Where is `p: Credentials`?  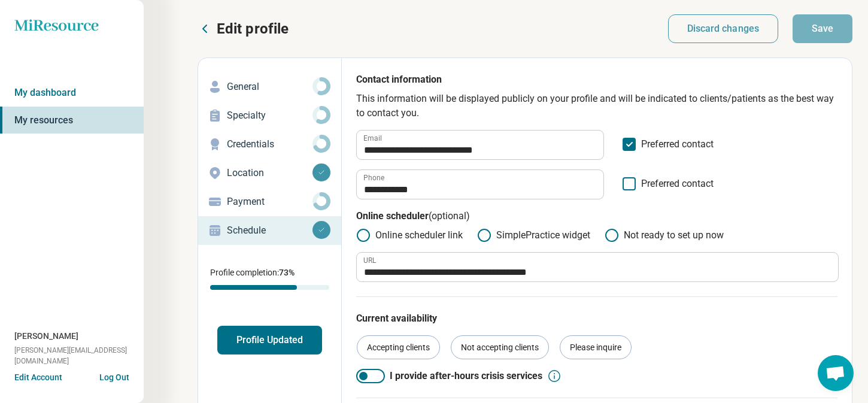
p: Credentials is located at coordinates (270, 144).